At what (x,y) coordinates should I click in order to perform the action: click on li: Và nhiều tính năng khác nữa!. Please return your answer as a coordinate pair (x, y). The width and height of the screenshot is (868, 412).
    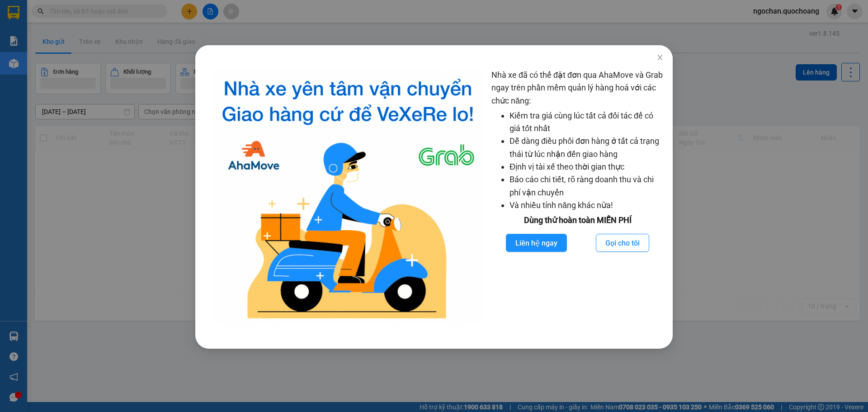
    Looking at the image, I should click on (587, 205).